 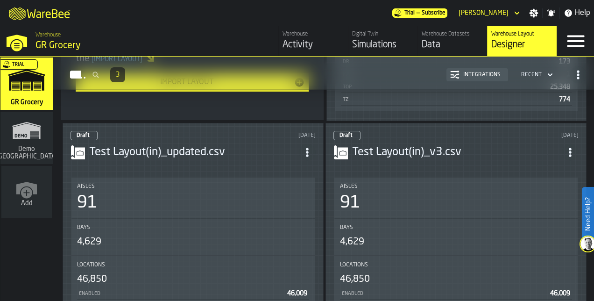 What do you see at coordinates (420, 13) in the screenshot?
I see `div: Menu Subscription` at bounding box center [420, 13].